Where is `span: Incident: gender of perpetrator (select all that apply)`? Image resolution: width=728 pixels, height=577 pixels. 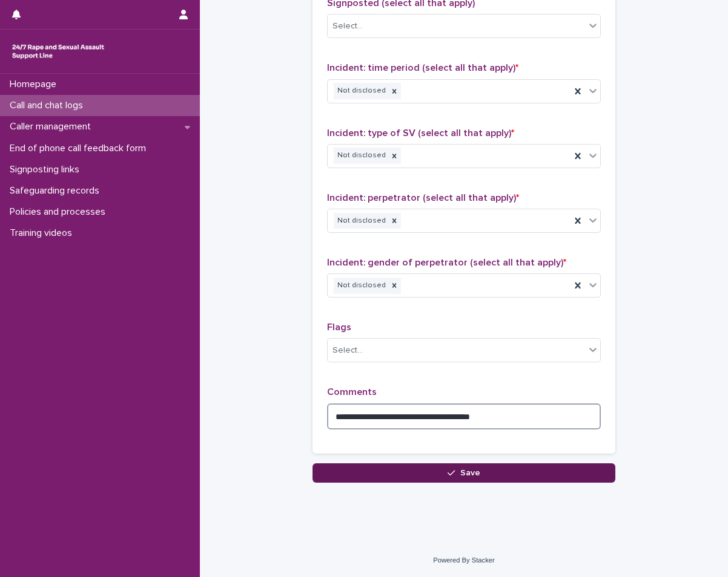
span: Incident: gender of perpetrator (select all that apply) is located at coordinates (446, 263).